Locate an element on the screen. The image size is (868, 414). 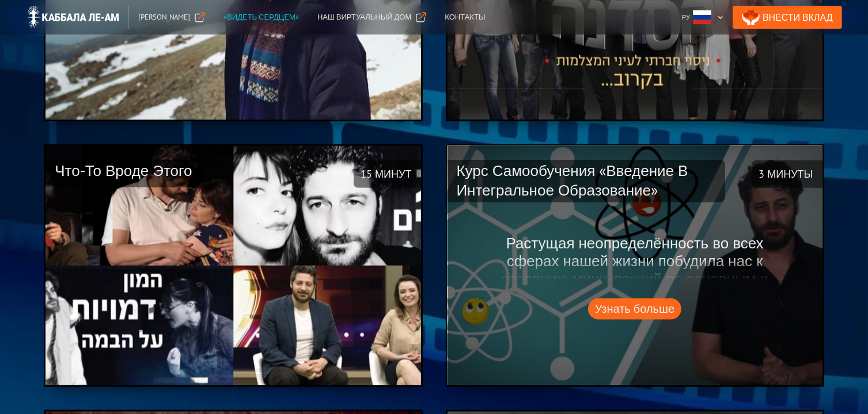
h4: 15 минут is located at coordinates (387, 174).